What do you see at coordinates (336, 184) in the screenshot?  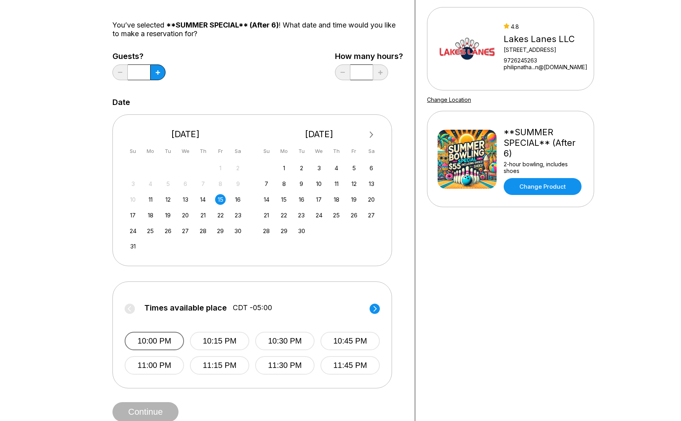 I see `div: Choose Thursday, September 11th, 2025` at bounding box center [336, 184].